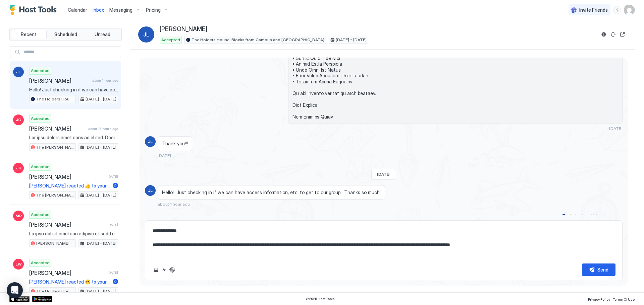  I want to click on div: Open Intercom Messenger, so click(15, 290).